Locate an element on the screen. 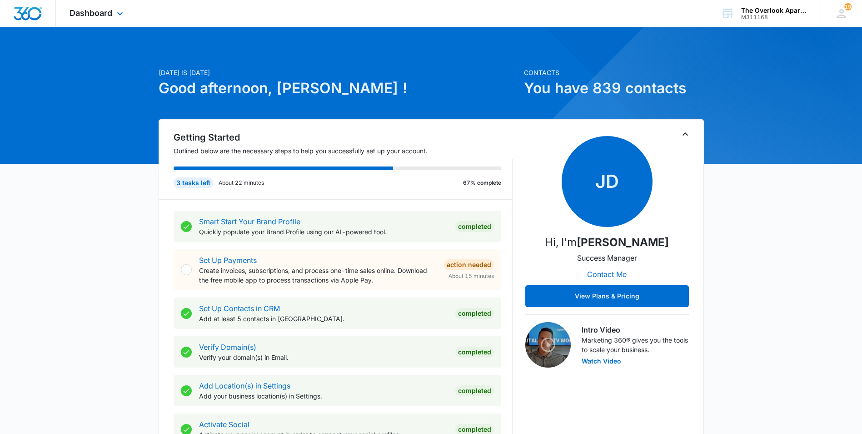 This screenshot has width=862, height=434. span: Dashboard is located at coordinates (91, 13).